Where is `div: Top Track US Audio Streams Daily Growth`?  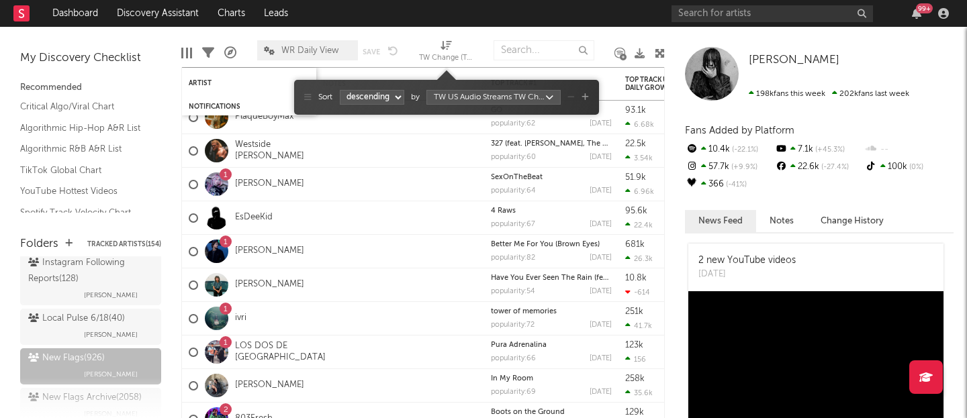 div: Top Track US Audio Streams Daily Growth is located at coordinates (675, 84).